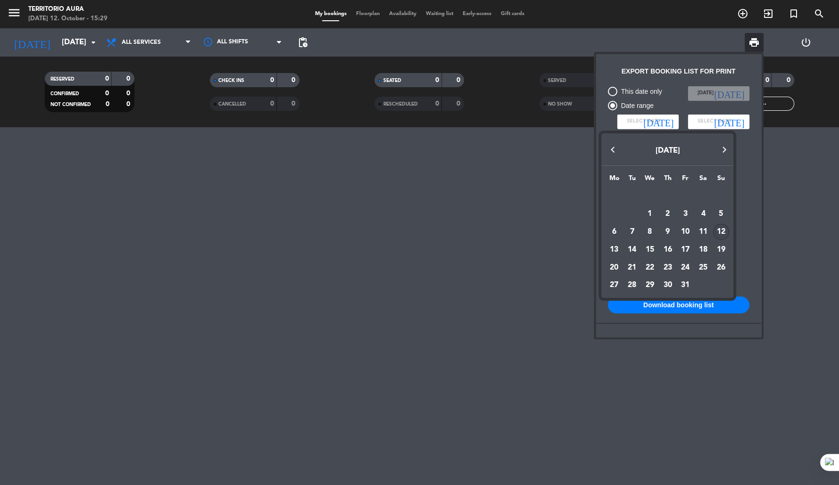 The image size is (839, 485). I want to click on td: OCT, so click(667, 197).